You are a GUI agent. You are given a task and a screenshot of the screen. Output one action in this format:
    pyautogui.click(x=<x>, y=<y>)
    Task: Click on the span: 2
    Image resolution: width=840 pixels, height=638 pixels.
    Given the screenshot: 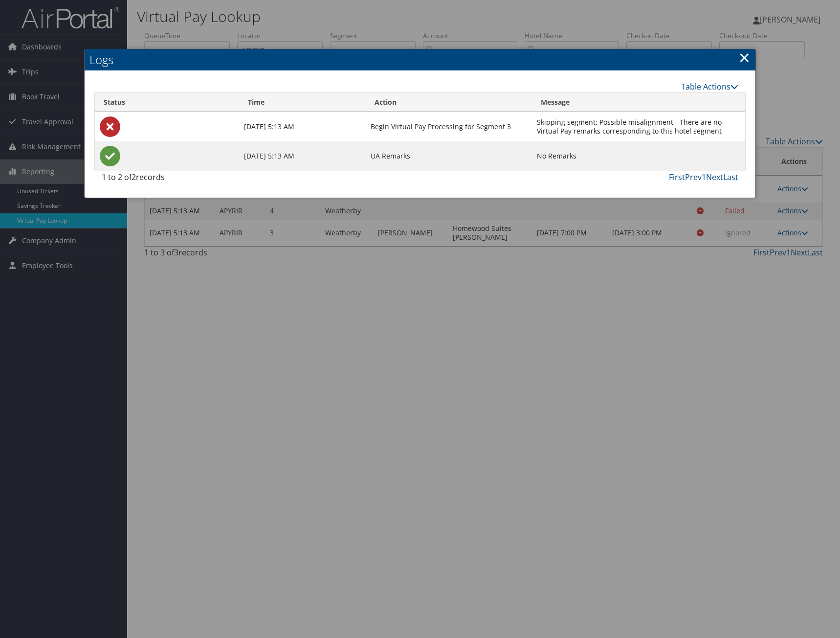 What is the action you would take?
    pyautogui.click(x=133, y=177)
    